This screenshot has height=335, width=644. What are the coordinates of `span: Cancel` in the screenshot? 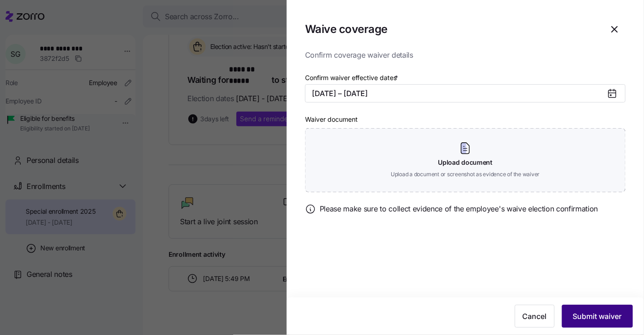 It's located at (534, 316).